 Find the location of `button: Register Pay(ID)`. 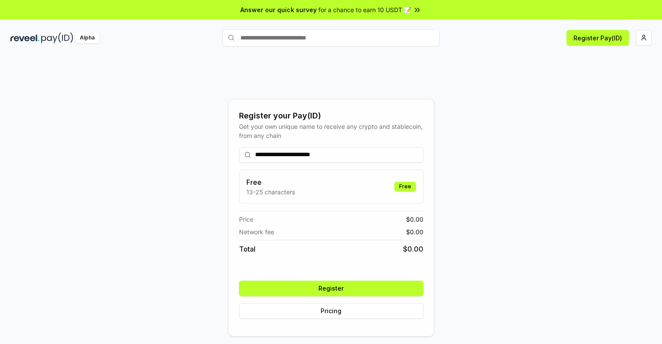

button: Register Pay(ID) is located at coordinates (598, 38).